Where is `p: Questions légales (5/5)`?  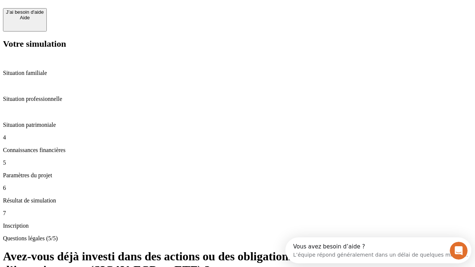
p: Questions légales (5/5) is located at coordinates (238, 239).